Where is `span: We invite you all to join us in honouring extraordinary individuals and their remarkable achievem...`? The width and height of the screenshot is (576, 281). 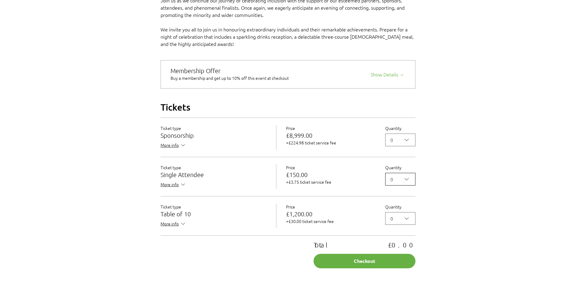
span: We invite you all to join us in honouring extraordinary individuals and their remarkable achievem... is located at coordinates (287, 37).